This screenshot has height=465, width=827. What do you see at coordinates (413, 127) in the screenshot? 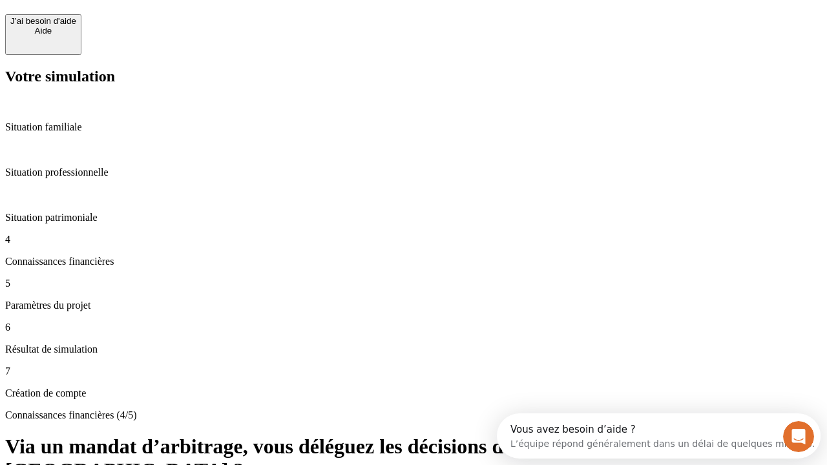
I see `p: Situation familiale` at bounding box center [413, 127].